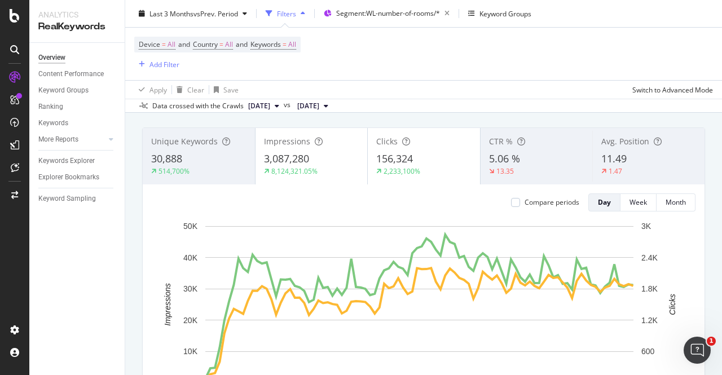  Describe the element at coordinates (639, 203) in the screenshot. I see `button: Week` at that location.